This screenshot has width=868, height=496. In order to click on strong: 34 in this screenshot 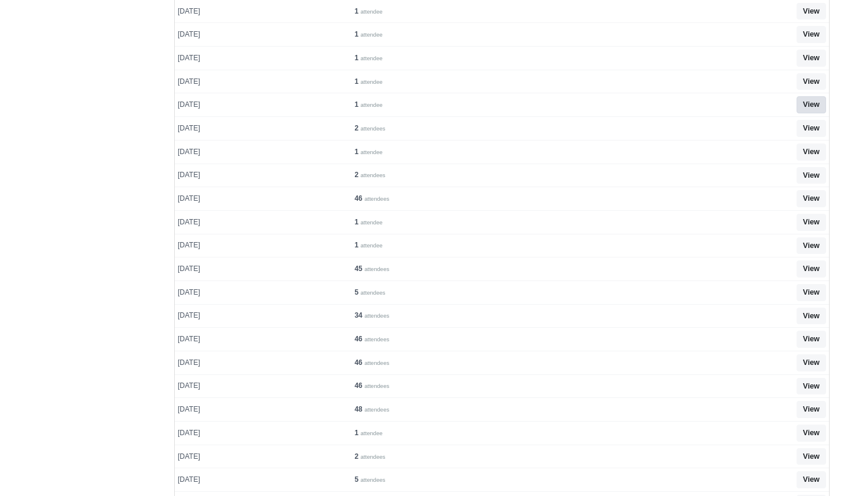, I will do `click(358, 316)`.